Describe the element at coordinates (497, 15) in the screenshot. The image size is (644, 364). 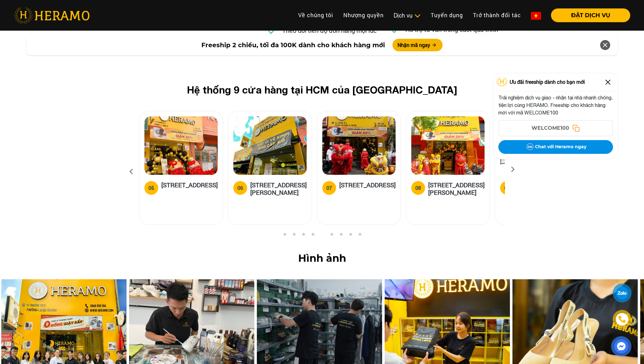
I see `a: Trở thành đối tác` at that location.